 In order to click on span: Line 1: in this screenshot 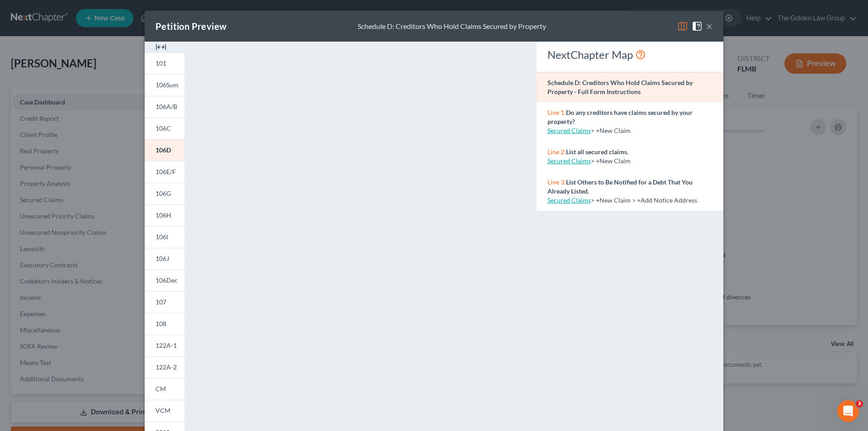, I will do `click(557, 112)`.